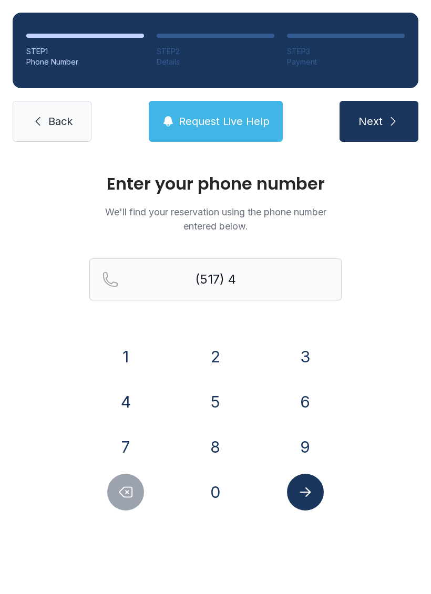  Describe the element at coordinates (224, 121) in the screenshot. I see `span: Request Live Help` at that location.